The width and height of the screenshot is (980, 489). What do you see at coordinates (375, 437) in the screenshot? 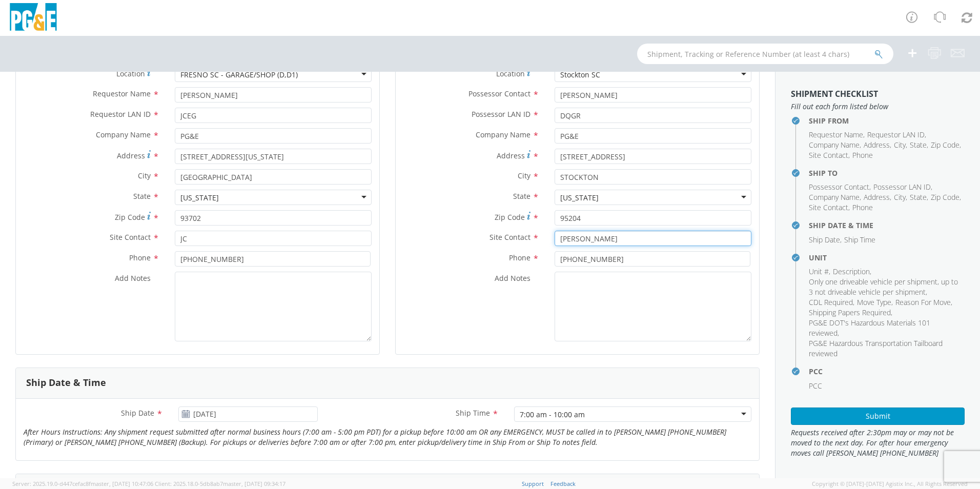
I see `i: After Hours Instructions: Any shipment request submitted after normal business hours (7:00 am - 5...` at bounding box center [375, 437].